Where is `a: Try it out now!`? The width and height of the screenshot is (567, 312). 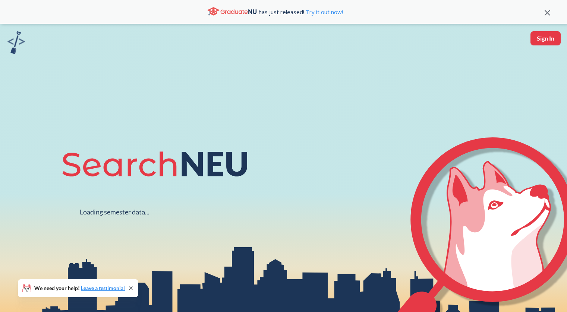 a: Try it out now! is located at coordinates (324, 12).